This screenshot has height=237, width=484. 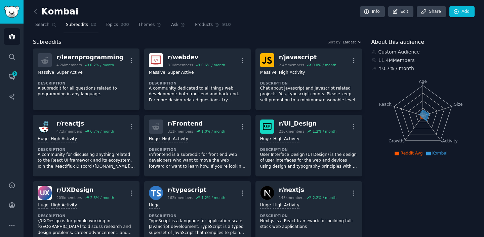 What do you see at coordinates (412, 153) in the screenshot?
I see `span: Reddit Avg` at bounding box center [412, 153].